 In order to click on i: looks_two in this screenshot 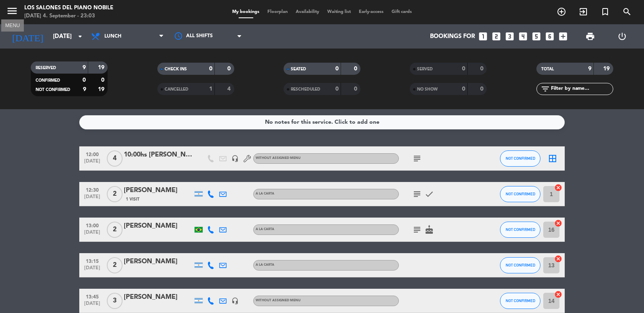, I will do `click(496, 37)`.